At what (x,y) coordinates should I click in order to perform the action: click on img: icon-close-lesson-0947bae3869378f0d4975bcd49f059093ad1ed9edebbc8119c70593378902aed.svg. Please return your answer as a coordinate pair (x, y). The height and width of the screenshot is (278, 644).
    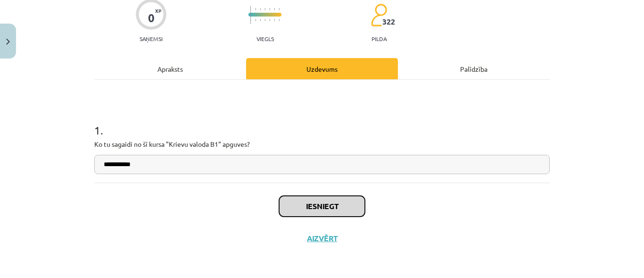
    Looking at the image, I should click on (8, 42).